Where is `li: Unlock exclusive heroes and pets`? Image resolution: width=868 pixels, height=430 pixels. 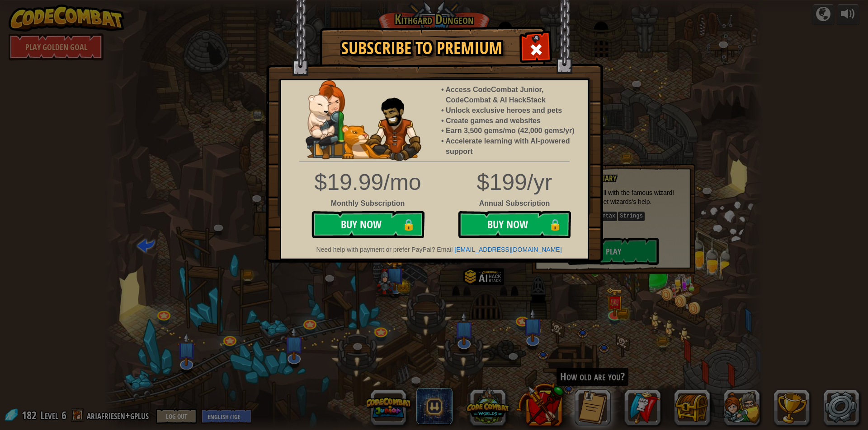 li: Unlock exclusive heroes and pets is located at coordinates (512, 111).